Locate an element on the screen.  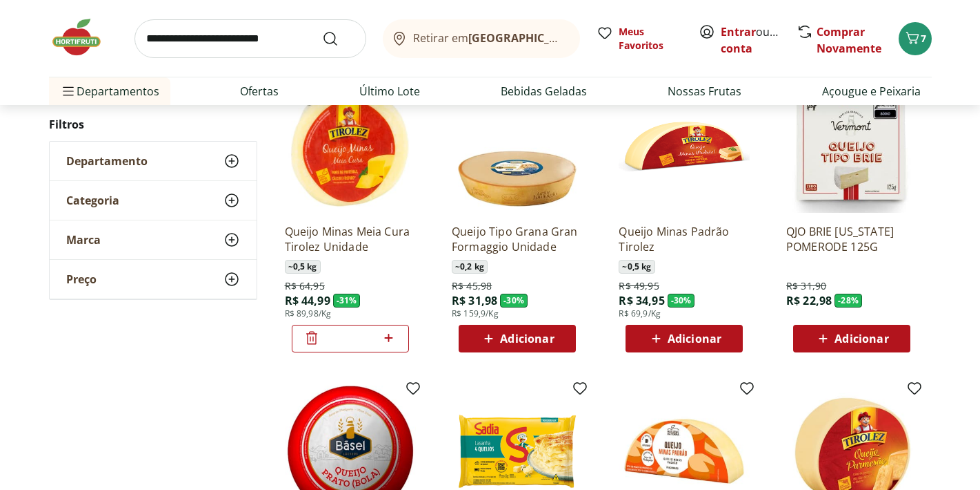
button: Menu is located at coordinates (68, 91).